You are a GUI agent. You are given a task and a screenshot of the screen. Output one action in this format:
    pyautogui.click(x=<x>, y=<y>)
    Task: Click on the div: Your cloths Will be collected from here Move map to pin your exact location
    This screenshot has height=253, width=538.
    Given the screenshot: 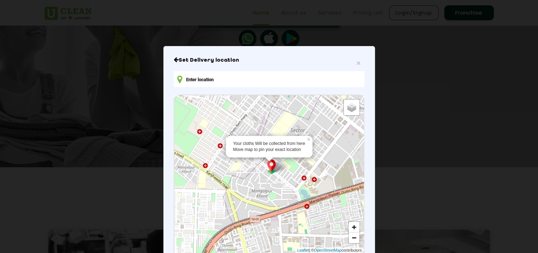 What is the action you would take?
    pyautogui.click(x=269, y=147)
    